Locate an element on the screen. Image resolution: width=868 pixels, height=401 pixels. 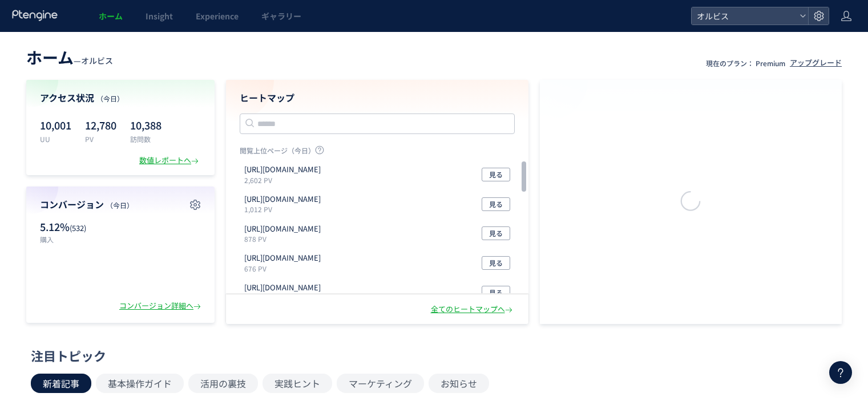
p: 購入 is located at coordinates (77, 239).